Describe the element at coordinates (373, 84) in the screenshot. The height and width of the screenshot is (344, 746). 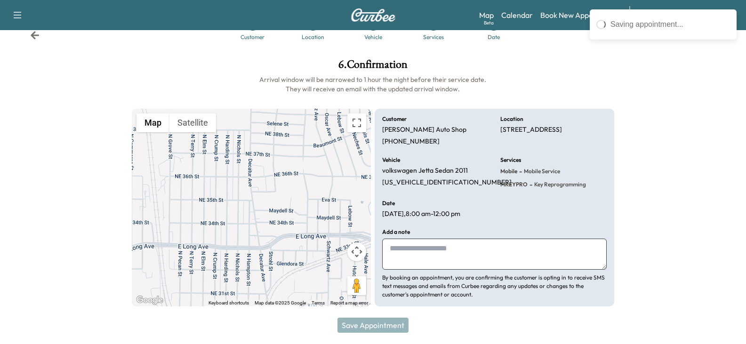
I see `h6: Arrival window will be narrowed to 1 hour the night before their service date. They will receive ...` at that location.